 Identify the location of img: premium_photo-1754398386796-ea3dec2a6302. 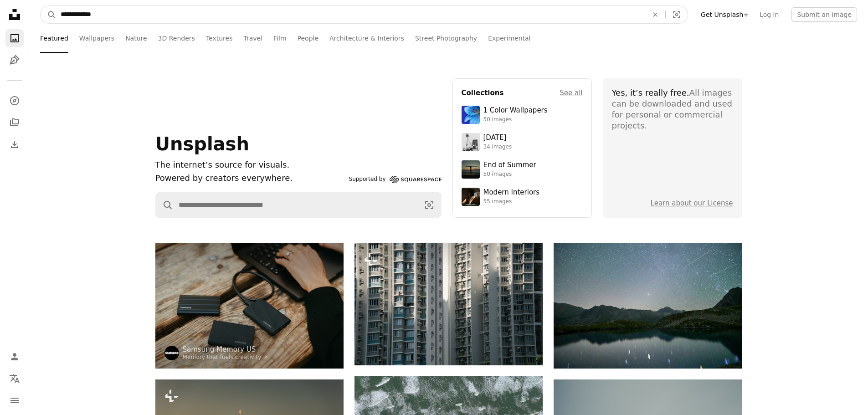
(470, 170).